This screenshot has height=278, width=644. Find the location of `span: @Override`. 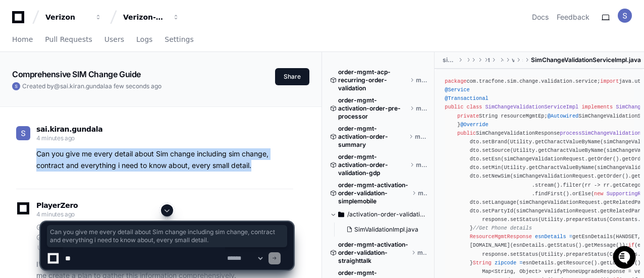

span: @Override is located at coordinates (474, 124).